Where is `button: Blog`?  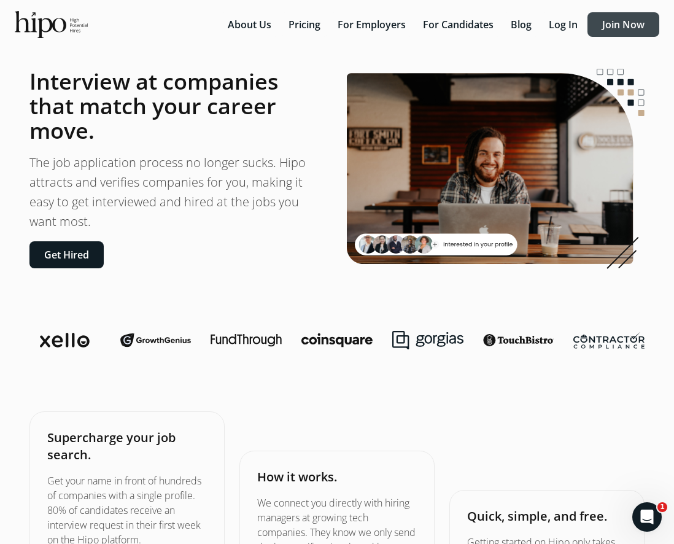
button: Blog is located at coordinates (521, 25).